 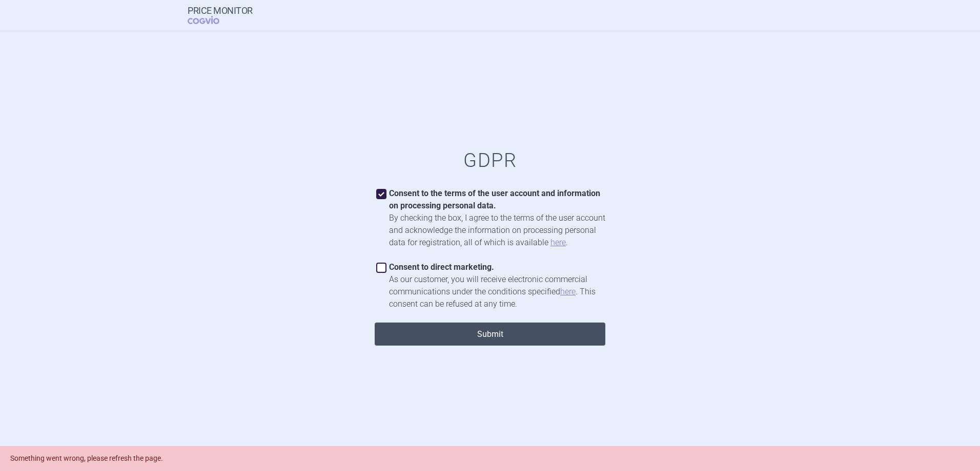 What do you see at coordinates (220, 15) in the screenshot?
I see `a: Price MonitorCOGVIO` at bounding box center [220, 15].